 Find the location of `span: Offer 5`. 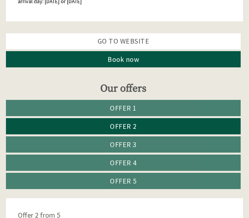

span: Offer 5 is located at coordinates (123, 181).